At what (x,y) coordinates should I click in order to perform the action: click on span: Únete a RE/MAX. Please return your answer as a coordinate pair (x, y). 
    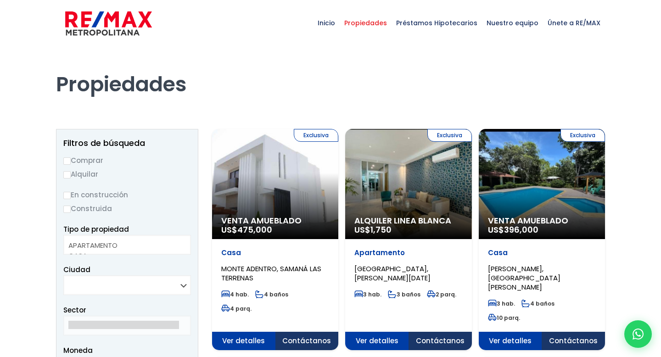
    Looking at the image, I should click on (574, 23).